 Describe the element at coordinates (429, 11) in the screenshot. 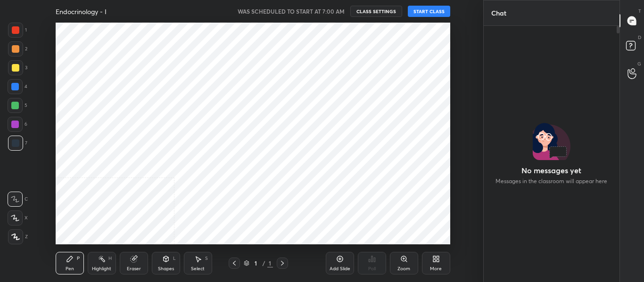

I see `button: START CLASS` at that location.